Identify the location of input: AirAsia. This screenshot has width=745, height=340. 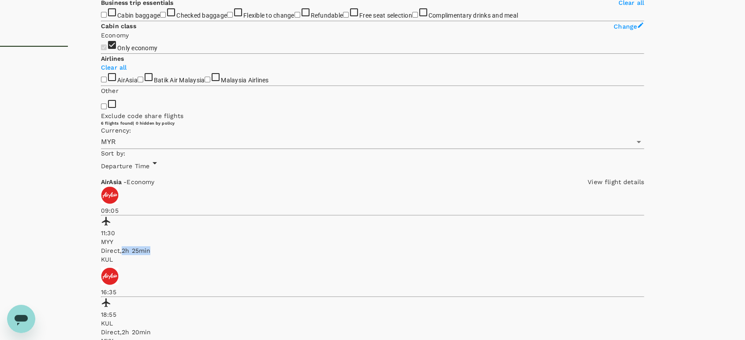
(104, 79).